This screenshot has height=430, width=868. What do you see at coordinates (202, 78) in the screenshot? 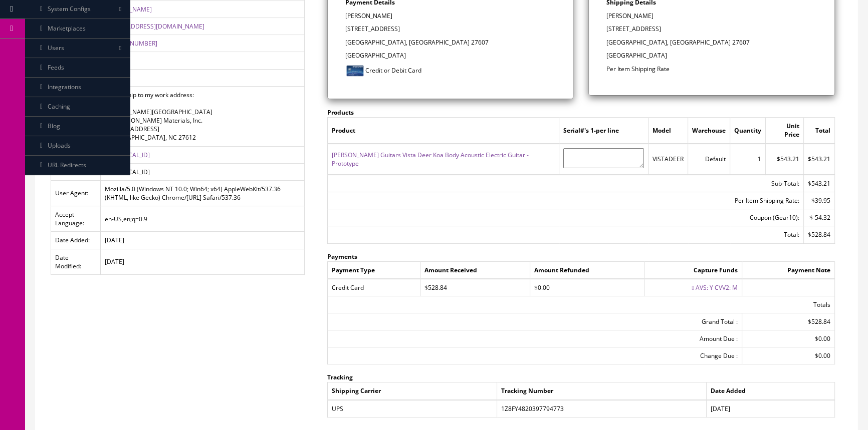
I see `td: Shipped` at bounding box center [202, 78].